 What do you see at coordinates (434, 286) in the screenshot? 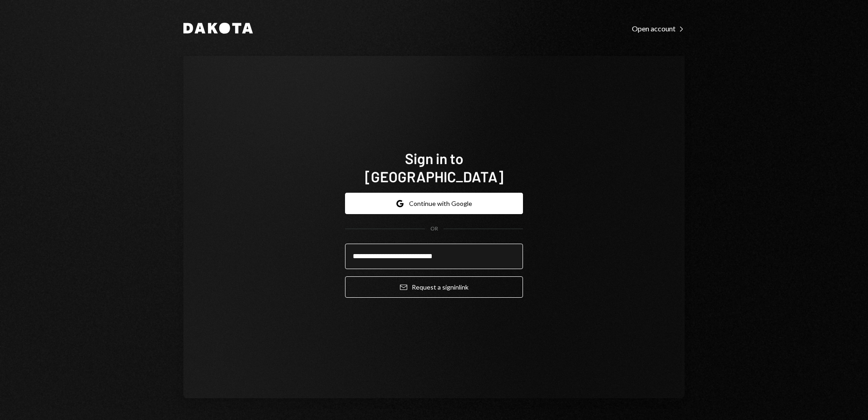
I see `button: Request a signinlink` at bounding box center [434, 286].